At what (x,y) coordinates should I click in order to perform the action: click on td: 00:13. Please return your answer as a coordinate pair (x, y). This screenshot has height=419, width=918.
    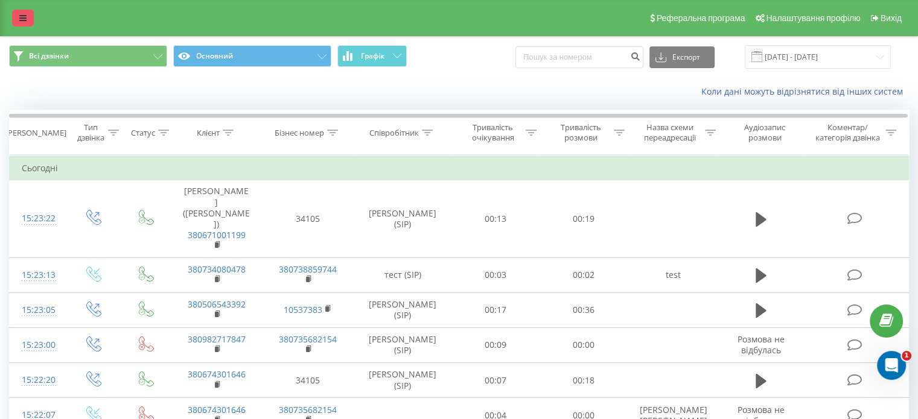
    Looking at the image, I should click on (496, 219).